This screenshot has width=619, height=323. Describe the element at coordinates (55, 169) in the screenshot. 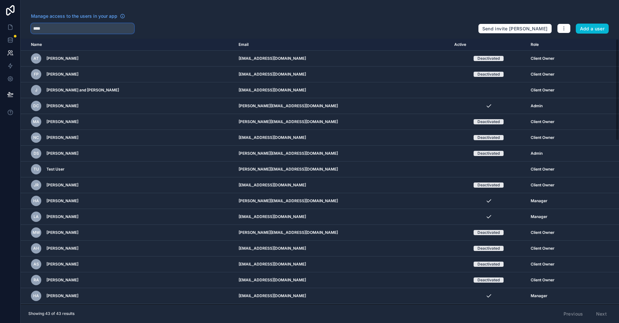

I see `span: Test User` at that location.